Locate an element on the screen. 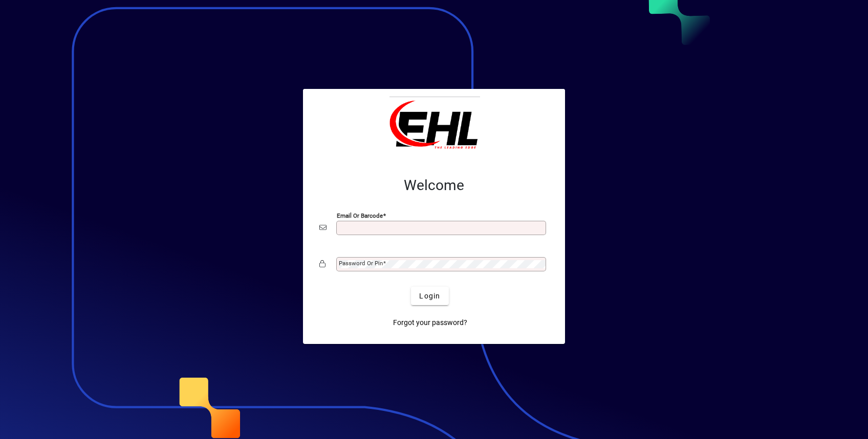 The width and height of the screenshot is (868, 439). a: Forgot your password? is located at coordinates (430, 322).